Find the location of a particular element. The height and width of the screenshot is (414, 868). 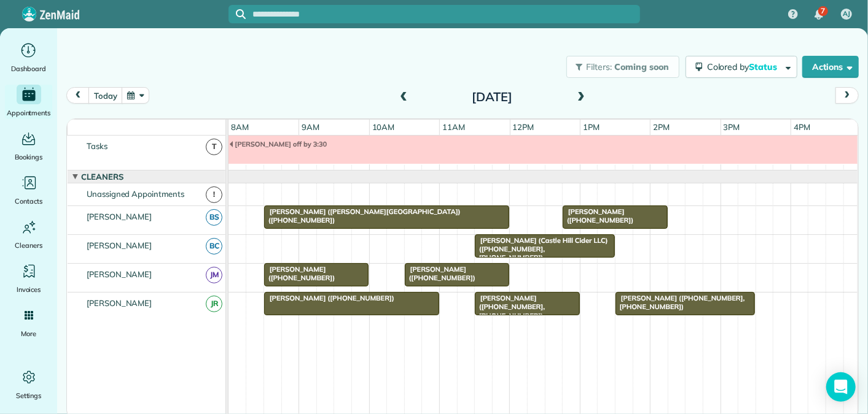

span: 4pm is located at coordinates (801, 127).